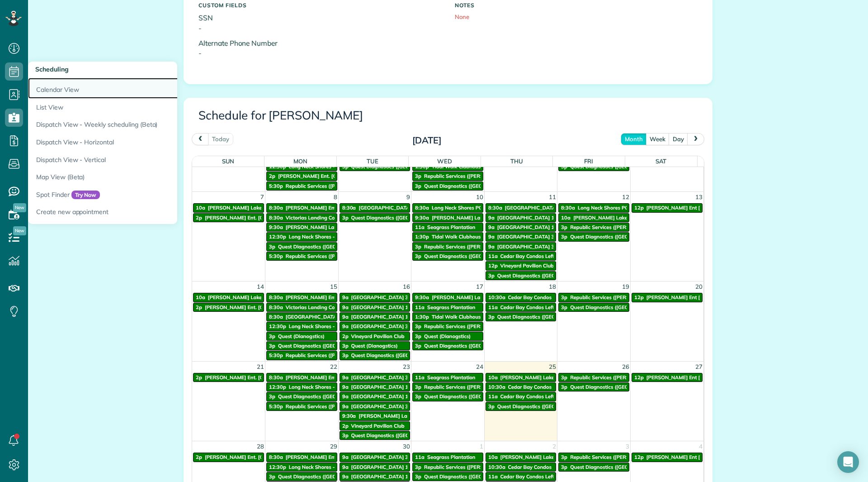 This screenshot has height=482, width=868. Describe the element at coordinates (420, 377) in the screenshot. I see `span: 11a` at that location.